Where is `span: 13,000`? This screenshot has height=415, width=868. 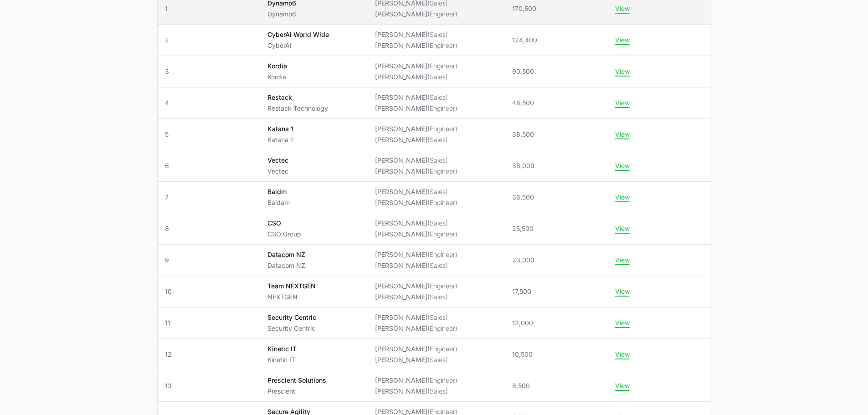 span: 13,000 is located at coordinates (522, 323).